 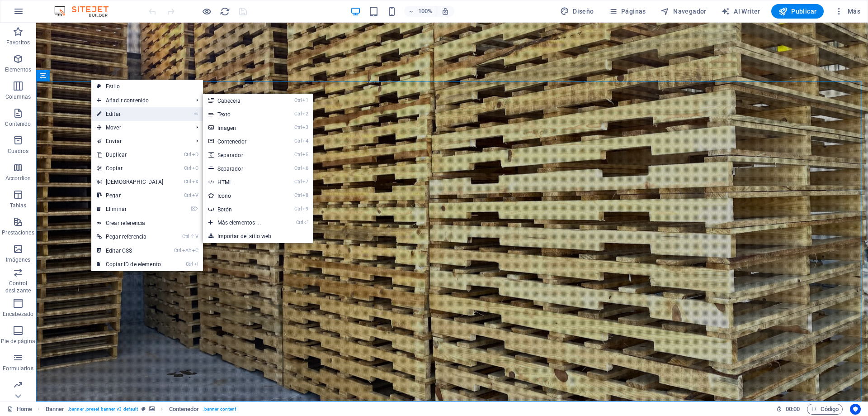 I want to click on span: Más, so click(x=848, y=12).